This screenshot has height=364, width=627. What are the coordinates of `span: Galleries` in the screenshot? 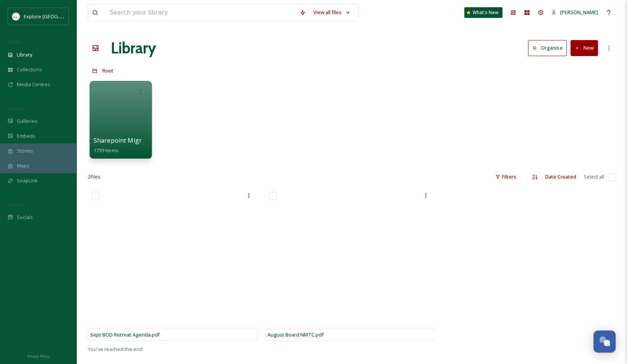 It's located at (27, 121).